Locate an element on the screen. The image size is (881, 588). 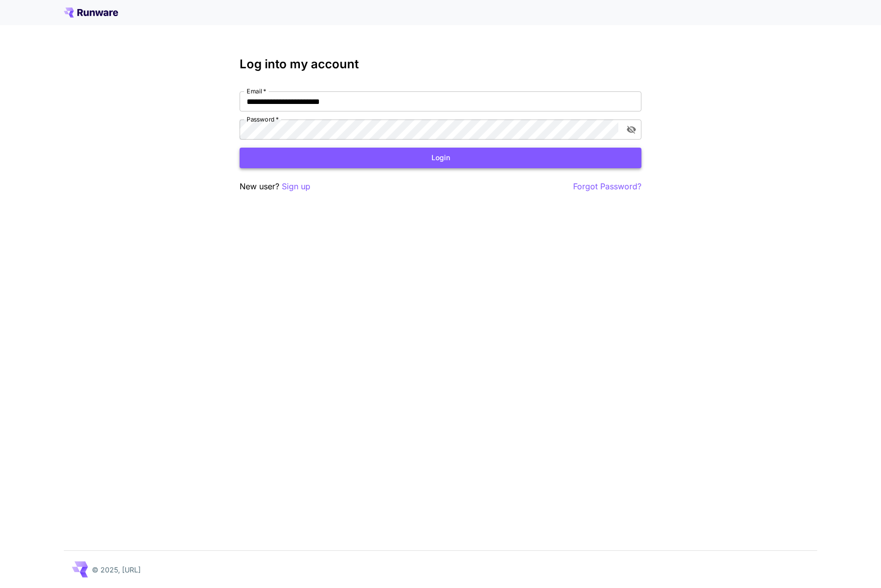
p: New user? is located at coordinates (275, 186).